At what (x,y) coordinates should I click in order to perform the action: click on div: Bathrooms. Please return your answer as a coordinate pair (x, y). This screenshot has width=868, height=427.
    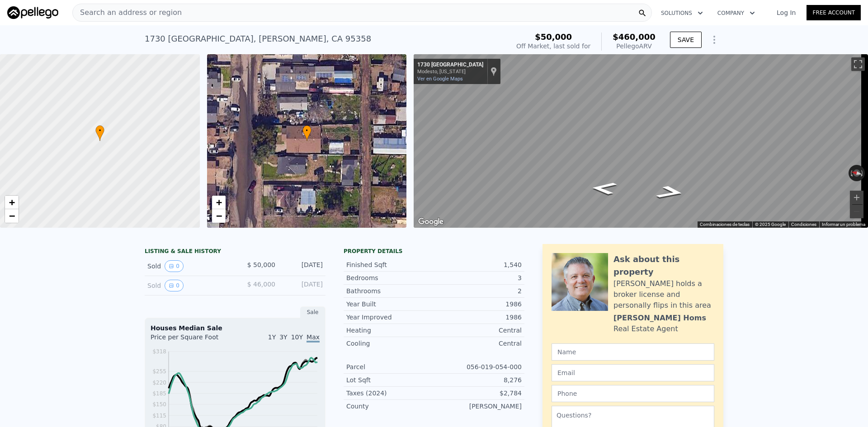
    Looking at the image, I should click on (390, 291).